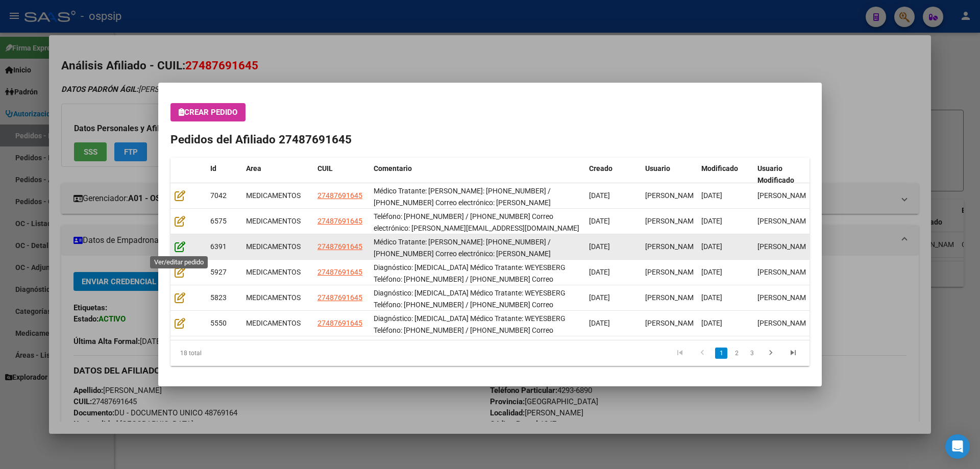 This screenshot has height=469, width=980. Describe the element at coordinates (393, 168) in the screenshot. I see `span: Comentario` at that location.